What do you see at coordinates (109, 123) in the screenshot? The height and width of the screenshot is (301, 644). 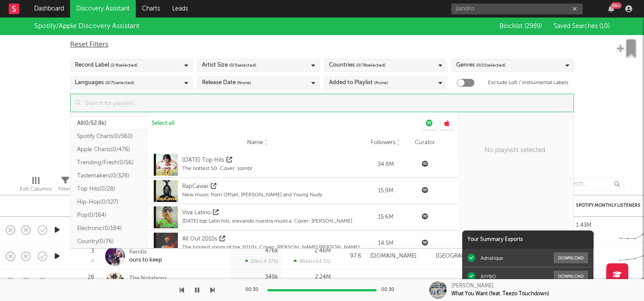 I see `button: All(0/52.8k)` at bounding box center [109, 123].